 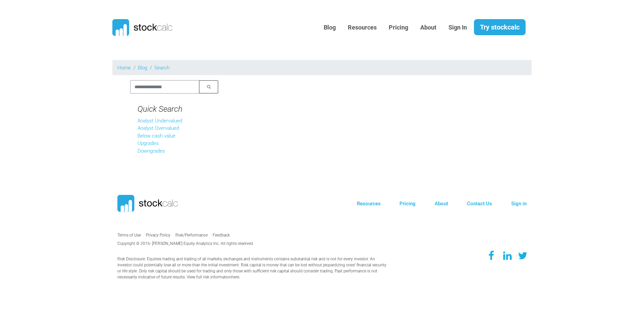 I want to click on a: Analyst Overvalued, so click(x=159, y=128).